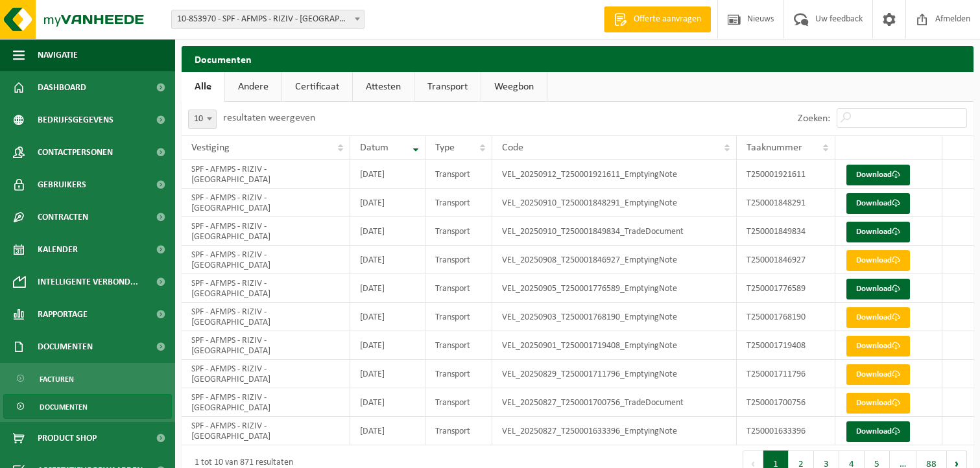  What do you see at coordinates (514, 87) in the screenshot?
I see `a: Weegbon` at bounding box center [514, 87].